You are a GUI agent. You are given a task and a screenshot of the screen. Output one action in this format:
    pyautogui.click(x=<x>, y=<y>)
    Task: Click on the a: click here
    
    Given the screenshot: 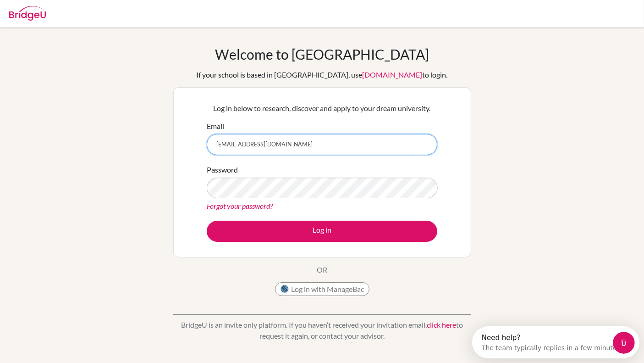 What is the action you would take?
    pyautogui.click(x=442, y=324)
    